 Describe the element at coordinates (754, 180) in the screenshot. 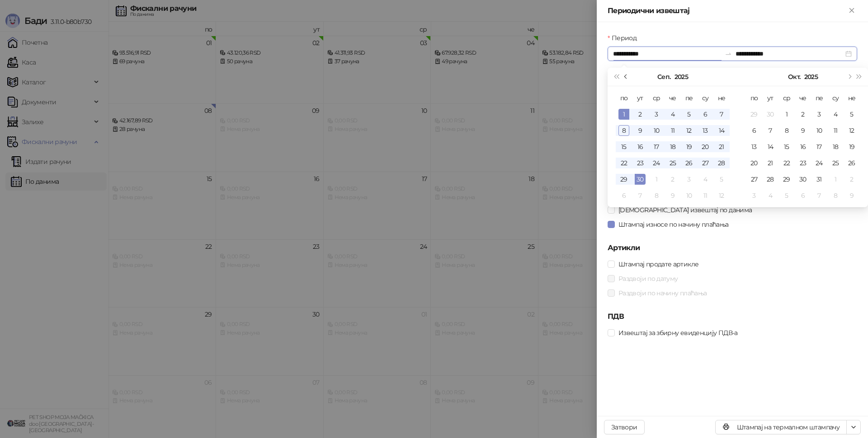

I see `div: 27` at that location.